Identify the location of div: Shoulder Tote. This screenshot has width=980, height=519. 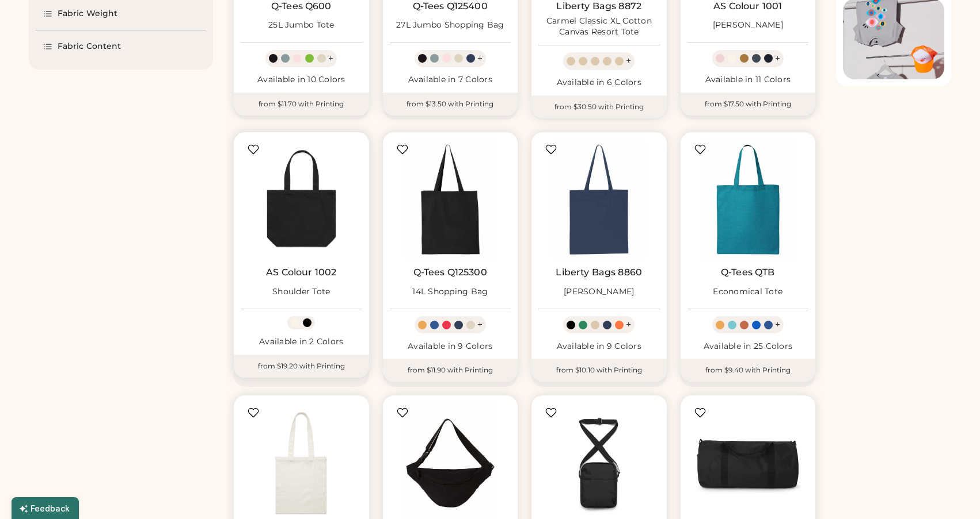
(301, 292).